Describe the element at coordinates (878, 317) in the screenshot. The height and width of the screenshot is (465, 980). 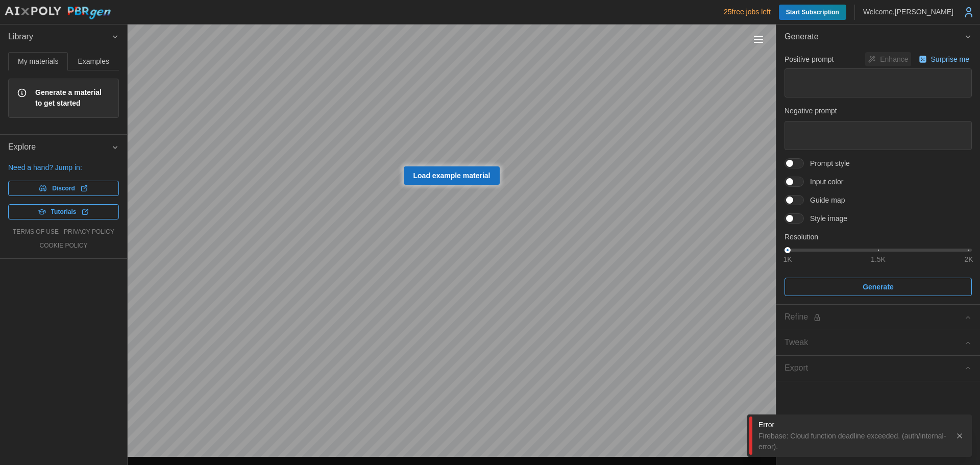
I see `button: Refine` at that location.